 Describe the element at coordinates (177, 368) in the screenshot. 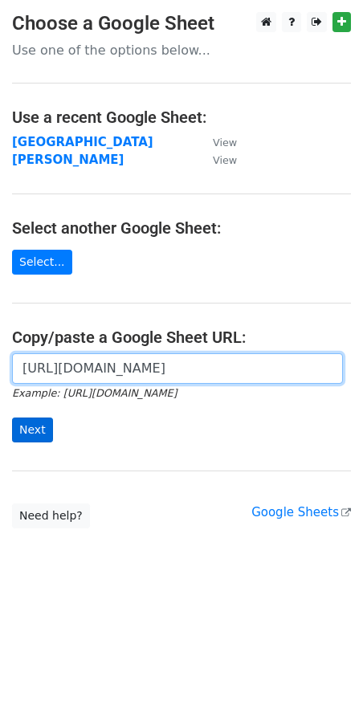

I see `input: Paste your Google Sheet URL here` at that location.